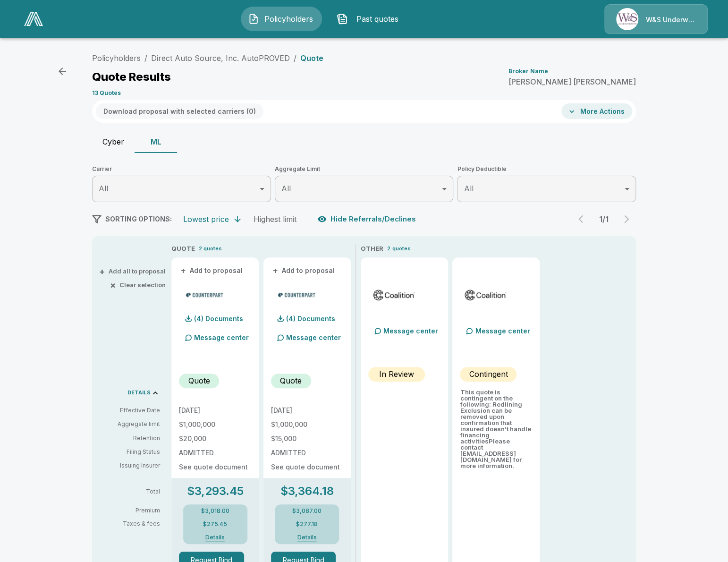  What do you see at coordinates (282, 19) in the screenshot?
I see `button: Policyholders IconPolicyholders` at bounding box center [282, 19].